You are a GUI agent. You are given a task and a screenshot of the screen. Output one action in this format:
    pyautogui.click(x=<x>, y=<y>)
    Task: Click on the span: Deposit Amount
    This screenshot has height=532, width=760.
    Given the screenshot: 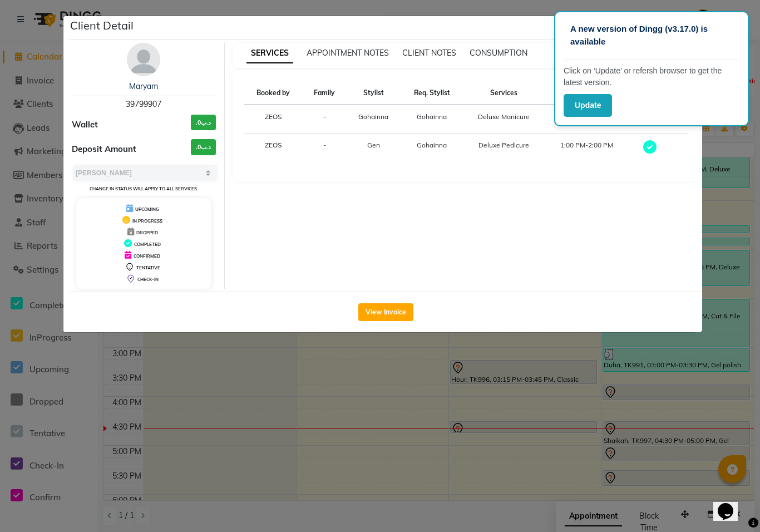 What is the action you would take?
    pyautogui.click(x=104, y=149)
    